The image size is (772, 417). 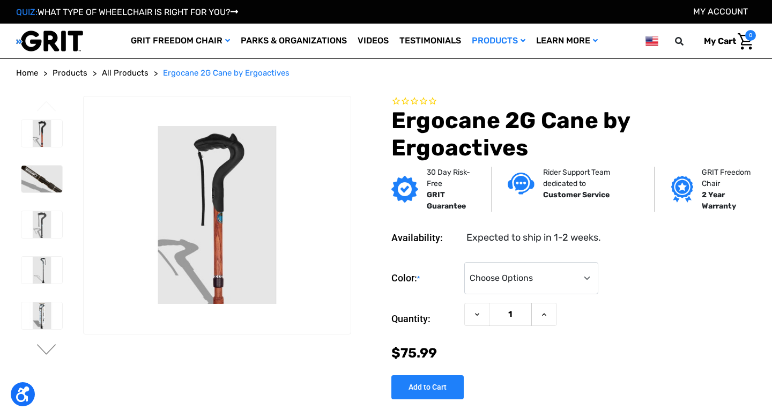 What do you see at coordinates (720, 41) in the screenshot?
I see `span: My Cart` at bounding box center [720, 41].